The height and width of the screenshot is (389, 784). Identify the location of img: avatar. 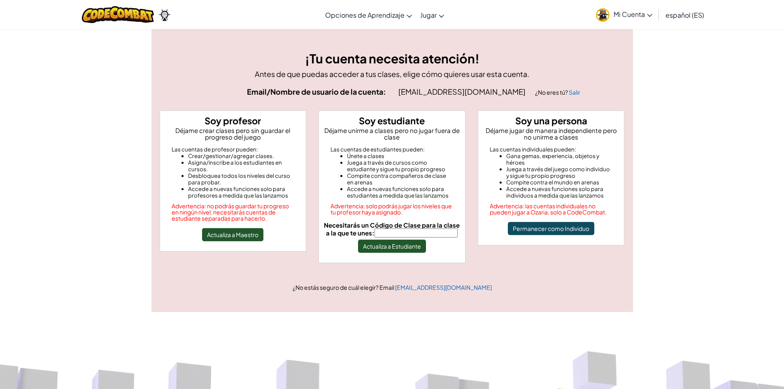
(603, 15).